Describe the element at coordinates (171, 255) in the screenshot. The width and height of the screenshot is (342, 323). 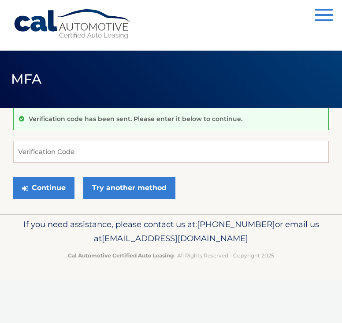
I see `p: - All Rights Reserved - Copyright 2025` at that location.